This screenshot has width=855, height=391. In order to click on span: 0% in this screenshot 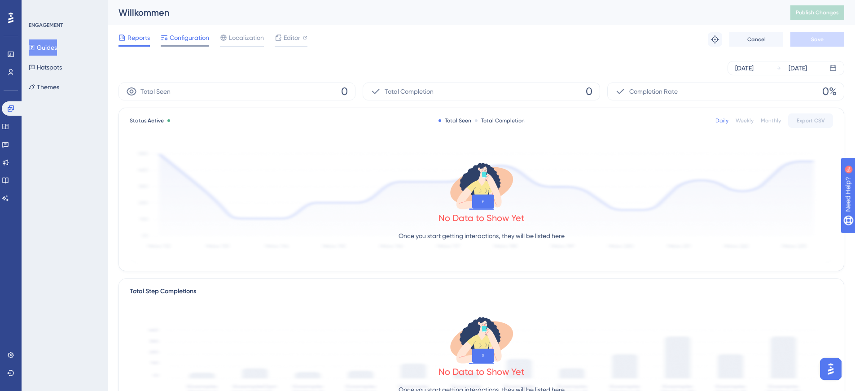, I will do `click(829, 92)`.